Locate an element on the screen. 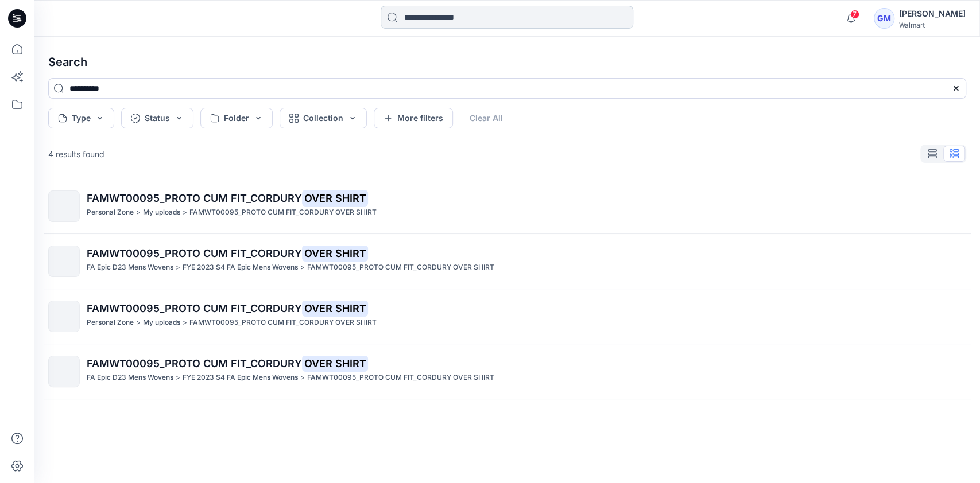  button: Folder is located at coordinates (237, 118).